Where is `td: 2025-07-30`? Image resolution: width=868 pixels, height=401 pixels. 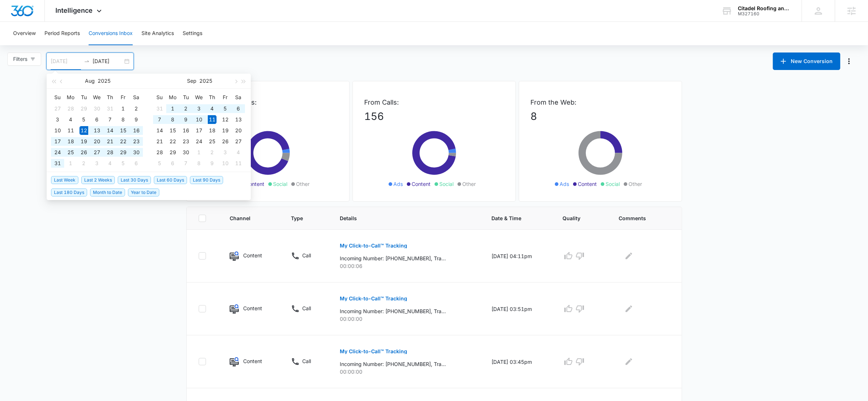 td: 2025-07-30 is located at coordinates (97, 108).